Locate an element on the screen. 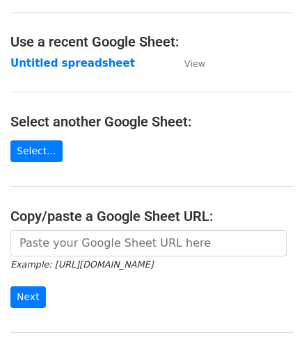 This screenshot has width=304, height=344. strong: Untitled spreadsheet is located at coordinates (72, 63).